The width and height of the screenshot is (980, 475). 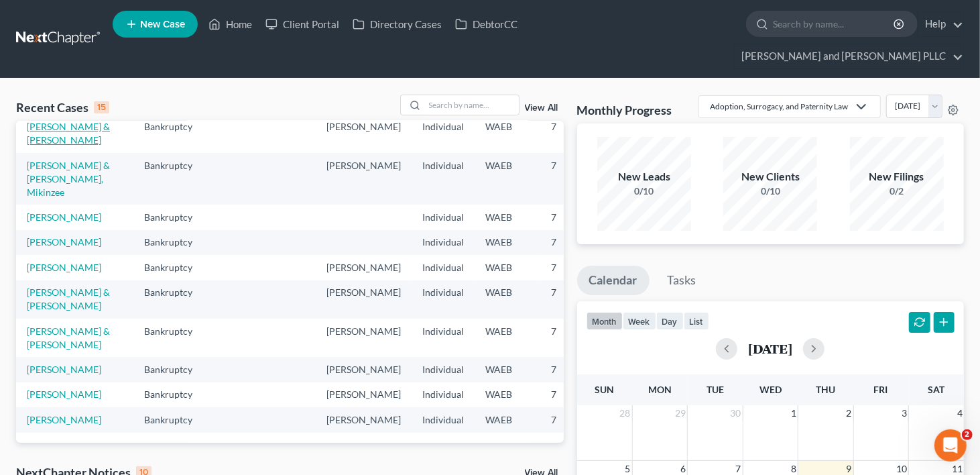 I want to click on button: list, so click(x=697, y=321).